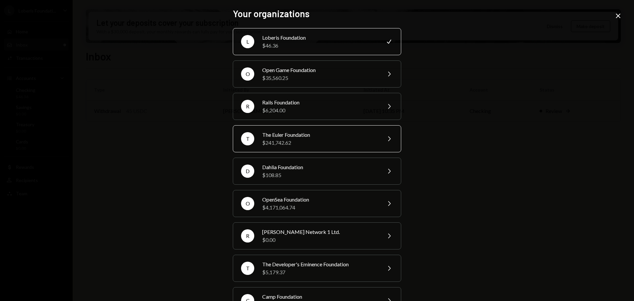  What do you see at coordinates (320, 297) in the screenshot?
I see `div: Camp Foundation` at bounding box center [320, 297].